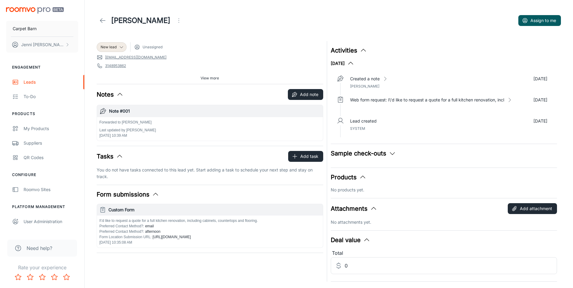 The height and width of the screenshot is (288, 573). What do you see at coordinates (444, 222) in the screenshot?
I see `p: No attachments yet.` at bounding box center [444, 222].